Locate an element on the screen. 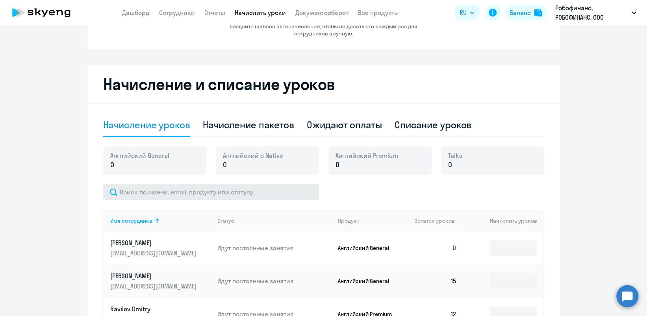  span: Английский с Native is located at coordinates (253, 155).